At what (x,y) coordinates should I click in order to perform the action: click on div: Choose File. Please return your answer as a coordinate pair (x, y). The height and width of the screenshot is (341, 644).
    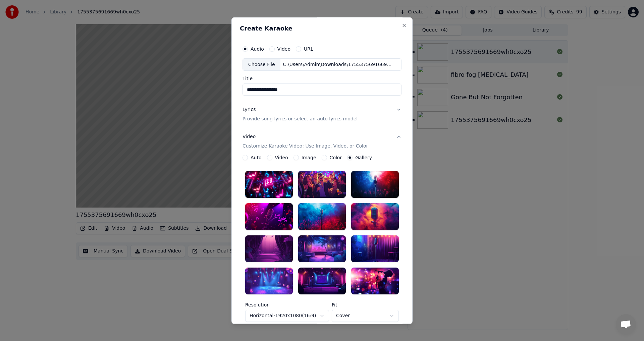
    Looking at the image, I should click on (262, 65).